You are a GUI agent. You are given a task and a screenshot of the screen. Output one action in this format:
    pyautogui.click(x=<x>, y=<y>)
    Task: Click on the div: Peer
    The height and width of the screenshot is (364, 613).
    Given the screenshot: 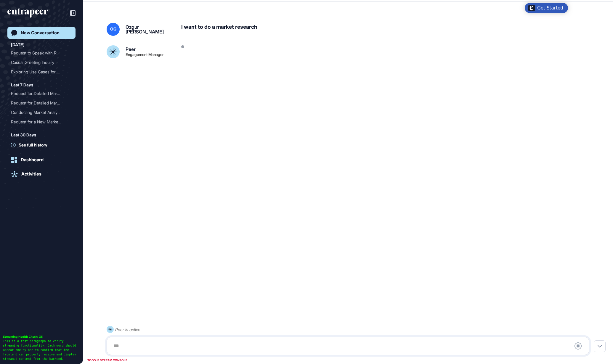 What is the action you would take?
    pyautogui.click(x=130, y=49)
    